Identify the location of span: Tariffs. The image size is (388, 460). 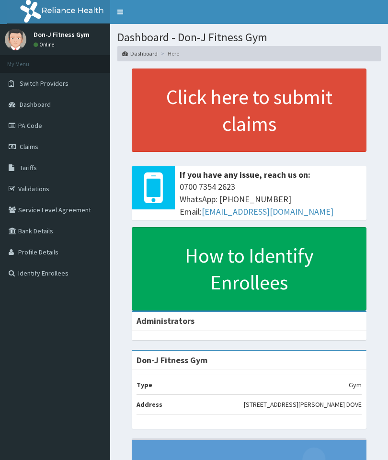
(28, 168).